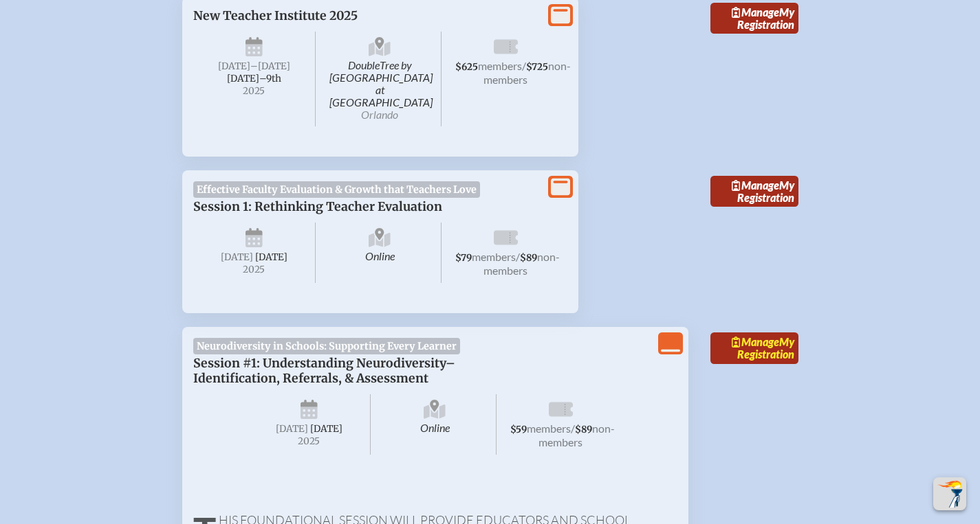  I want to click on p: New Teacher Institute 2025, so click(366, 16).